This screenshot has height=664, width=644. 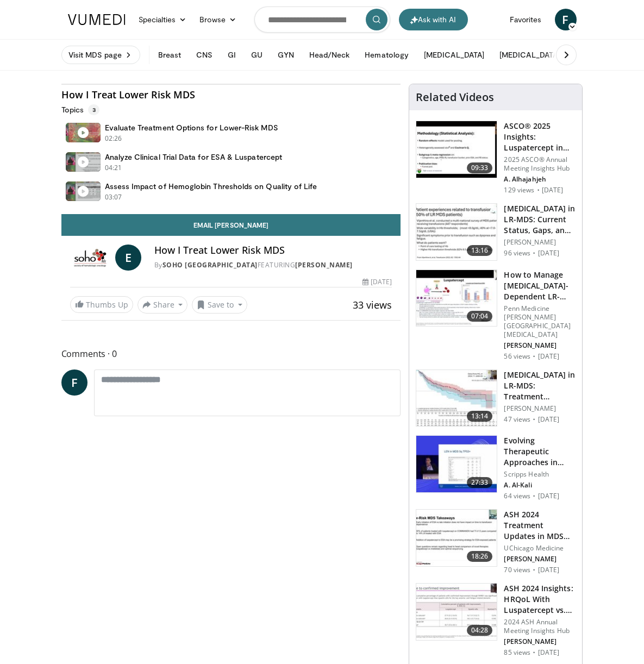 I want to click on p: Topics, so click(x=81, y=110).